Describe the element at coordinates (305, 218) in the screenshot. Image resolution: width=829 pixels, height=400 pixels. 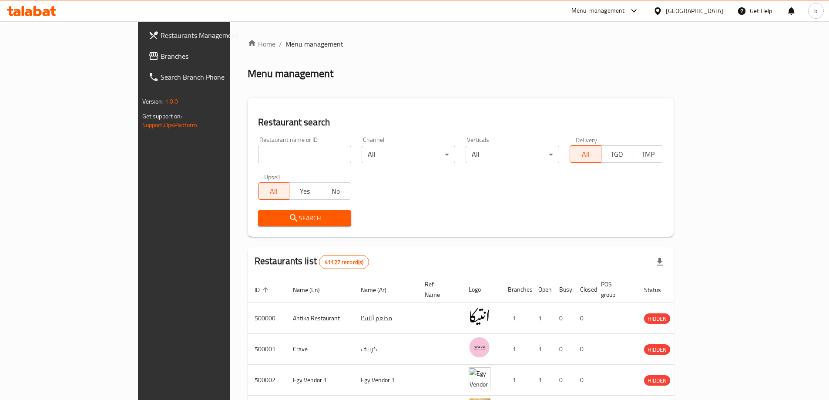
I see `button: Search` at that location.